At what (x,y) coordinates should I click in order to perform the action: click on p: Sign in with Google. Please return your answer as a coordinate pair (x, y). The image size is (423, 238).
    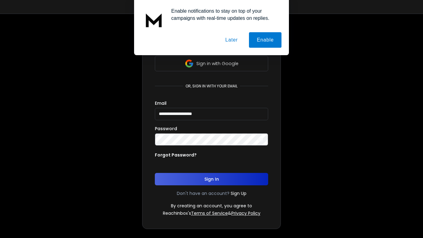
    Looking at the image, I should click on (217, 63).